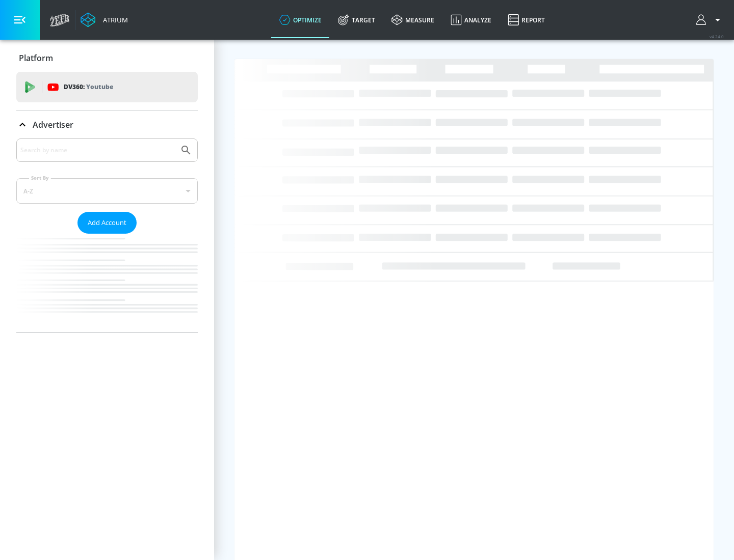 The height and width of the screenshot is (560, 734). I want to click on p: Youtube, so click(99, 86).